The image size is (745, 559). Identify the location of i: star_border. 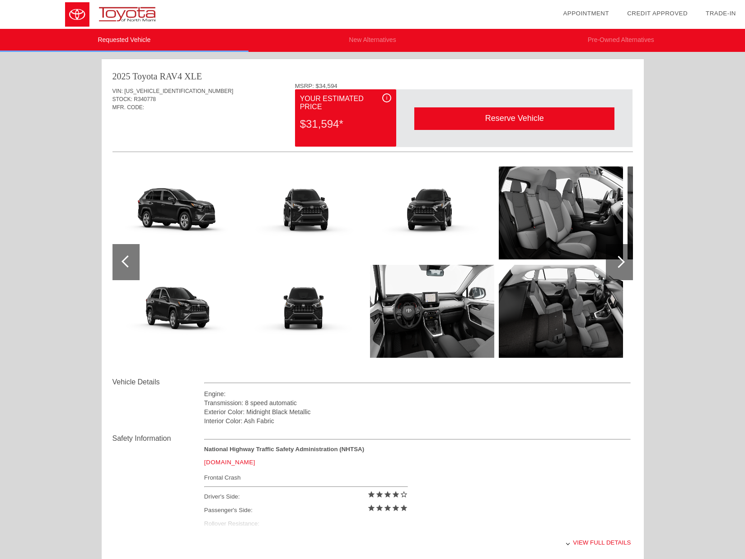
(404, 495).